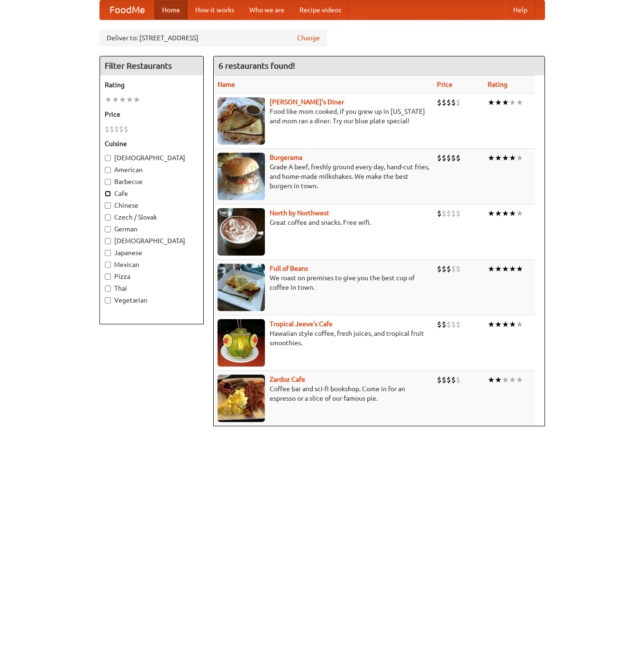 This screenshot has width=644, height=671. I want to click on label: Barbecue, so click(152, 181).